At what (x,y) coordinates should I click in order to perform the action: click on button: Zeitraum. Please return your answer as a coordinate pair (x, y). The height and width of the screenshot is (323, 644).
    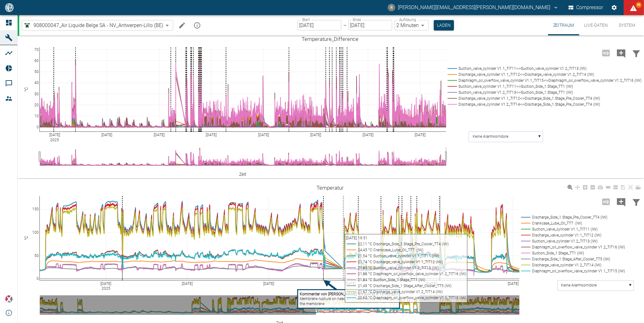
    Looking at the image, I should click on (563, 26).